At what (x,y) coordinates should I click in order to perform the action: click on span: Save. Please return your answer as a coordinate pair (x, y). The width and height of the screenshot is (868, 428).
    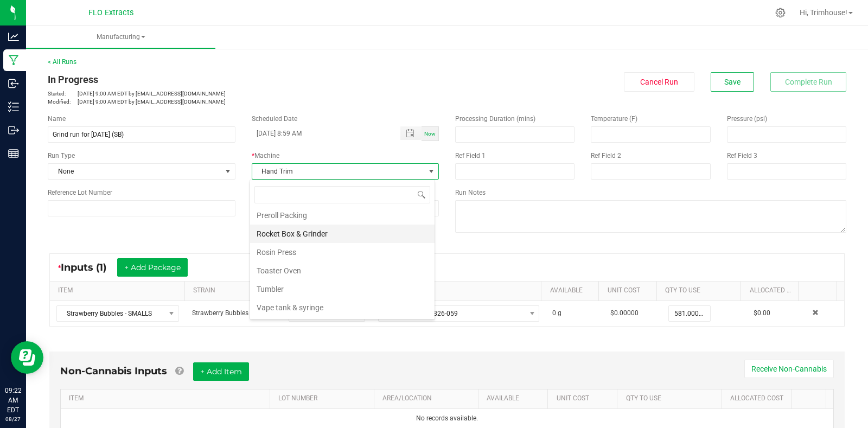
    Looking at the image, I should click on (733, 82).